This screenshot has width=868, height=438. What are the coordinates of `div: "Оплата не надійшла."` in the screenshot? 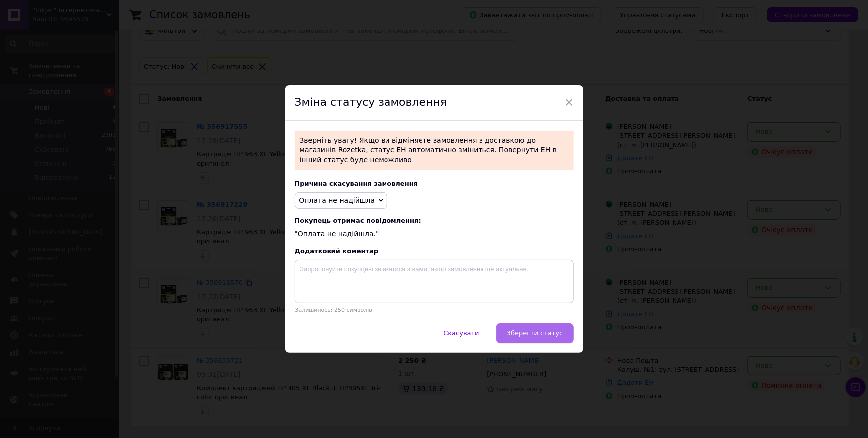 It's located at (434, 228).